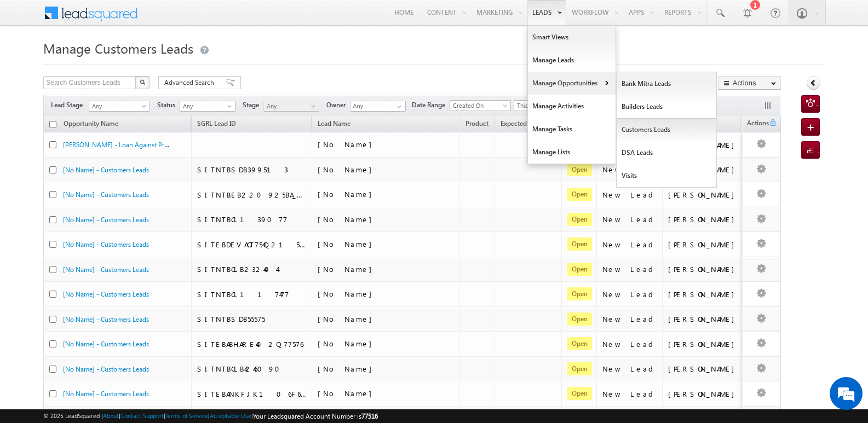 The height and width of the screenshot is (423, 868). I want to click on div: SITNTBSDB55575, so click(252, 319).